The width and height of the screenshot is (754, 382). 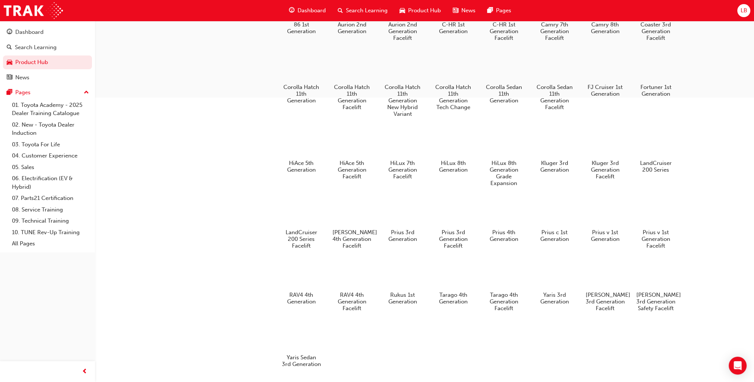 I want to click on h5: RAV4 4th Generation Facelift, so click(x=352, y=302).